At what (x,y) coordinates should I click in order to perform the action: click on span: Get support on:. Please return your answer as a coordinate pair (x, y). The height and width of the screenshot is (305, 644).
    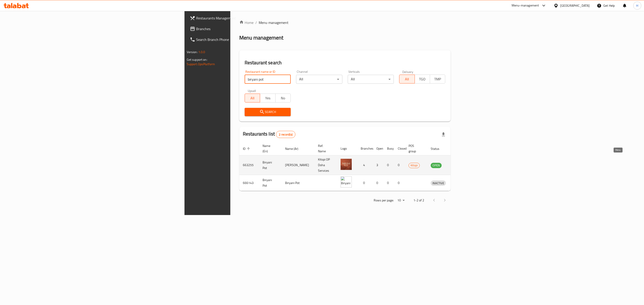
    Looking at the image, I should click on (197, 60).